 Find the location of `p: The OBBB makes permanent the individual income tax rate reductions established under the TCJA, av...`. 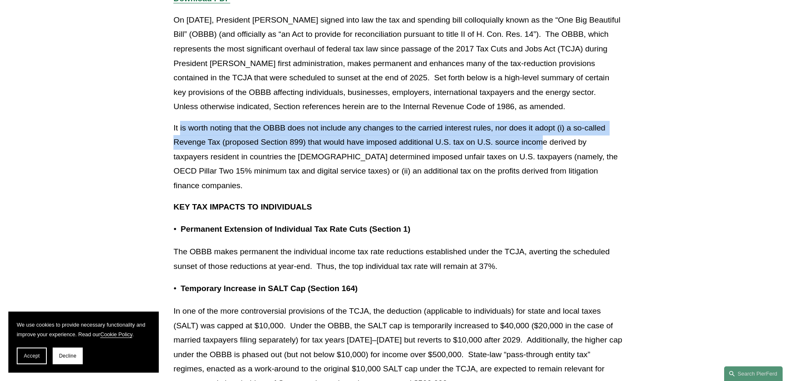

p: The OBBB makes permanent the individual income tax rate reductions established under the TCJA, av... is located at coordinates (398, 259).